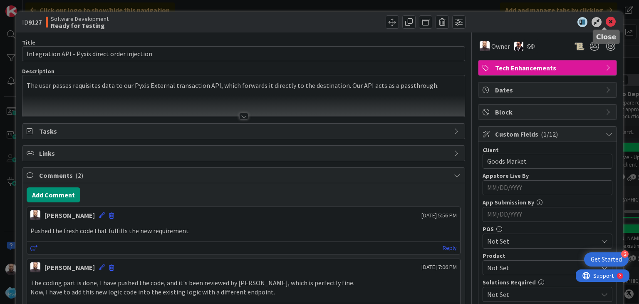 The width and height of the screenshot is (639, 304). What do you see at coordinates (79, 25) in the screenshot?
I see `b: Ready for Testing` at bounding box center [79, 25].